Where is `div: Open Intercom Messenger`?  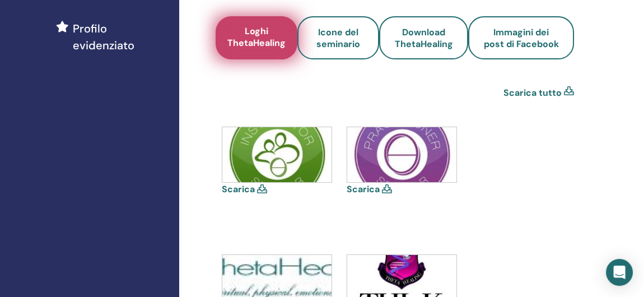 div: Open Intercom Messenger is located at coordinates (620, 272).